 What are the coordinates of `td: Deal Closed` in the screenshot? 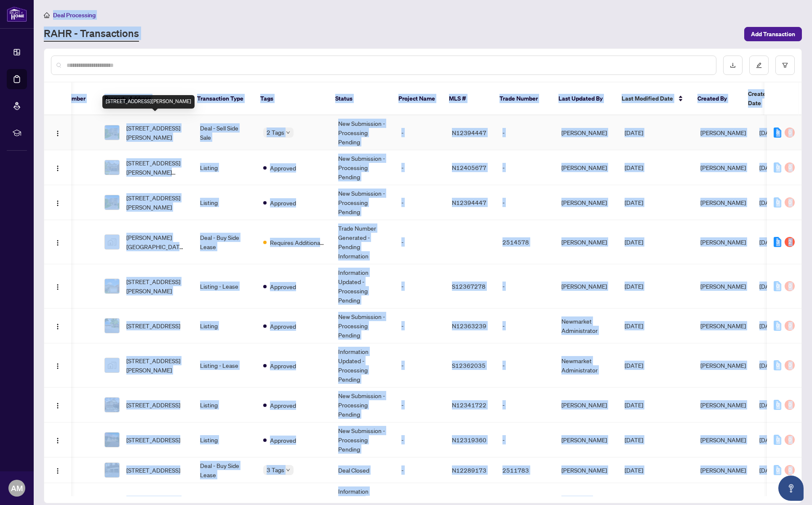 It's located at (364, 471).